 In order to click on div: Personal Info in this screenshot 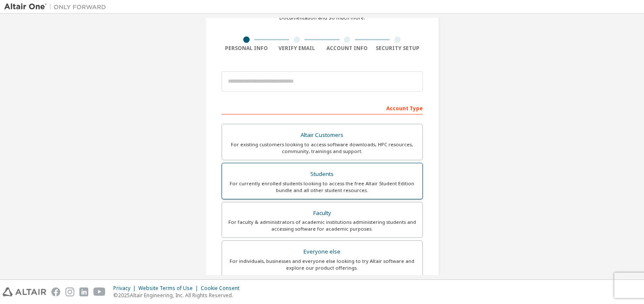, I will do `click(246, 48)`.